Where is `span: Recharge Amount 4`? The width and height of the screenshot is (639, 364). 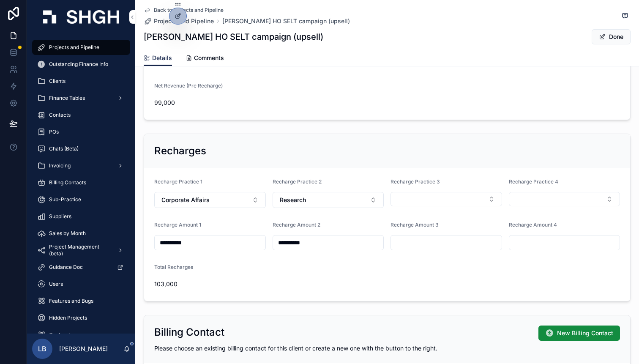 span: Recharge Amount 4 is located at coordinates (533, 224).